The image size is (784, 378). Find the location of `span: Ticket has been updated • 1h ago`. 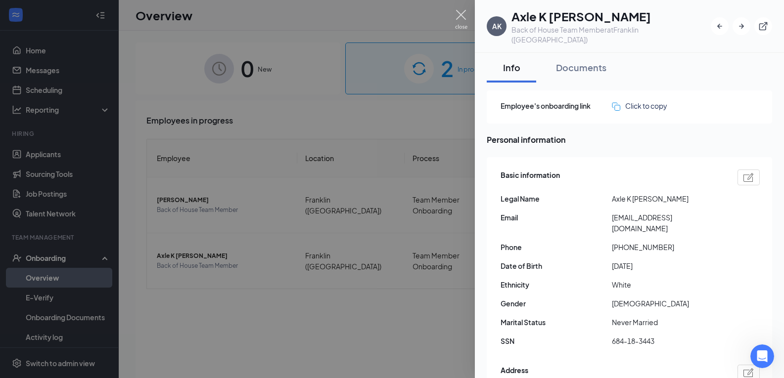

span: Ticket has been updated • 1h ago is located at coordinates (105, 155).